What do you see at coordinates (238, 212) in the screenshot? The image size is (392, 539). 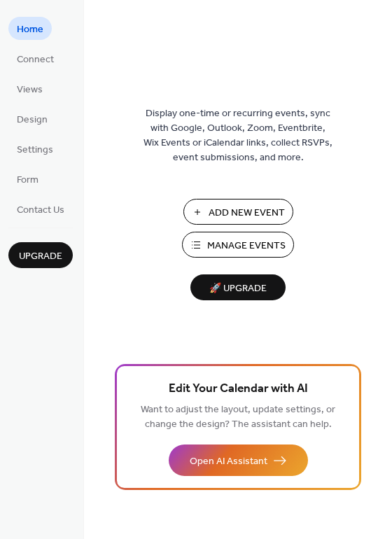 I see `button: Add New Event` at bounding box center [238, 212].